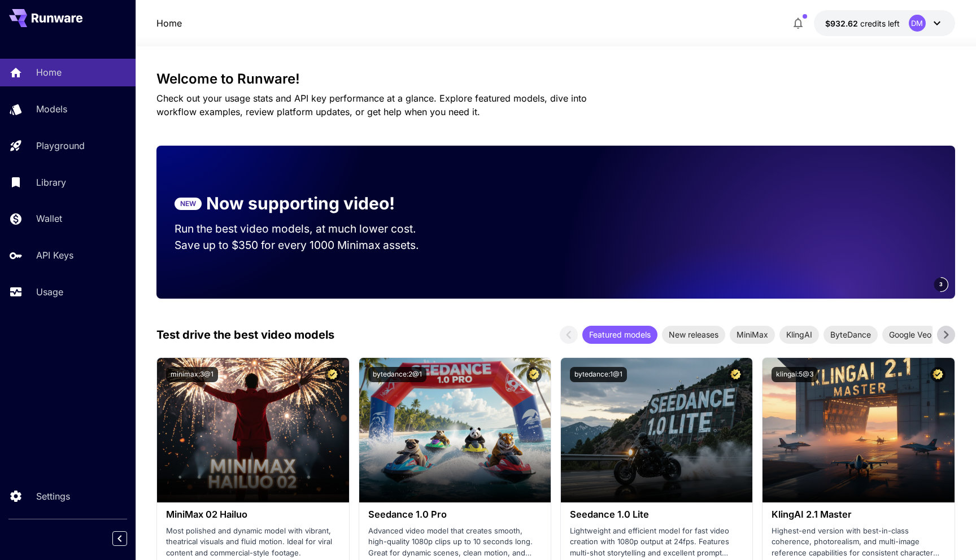 Image resolution: width=976 pixels, height=560 pixels. I want to click on span: MiniMax, so click(752, 335).